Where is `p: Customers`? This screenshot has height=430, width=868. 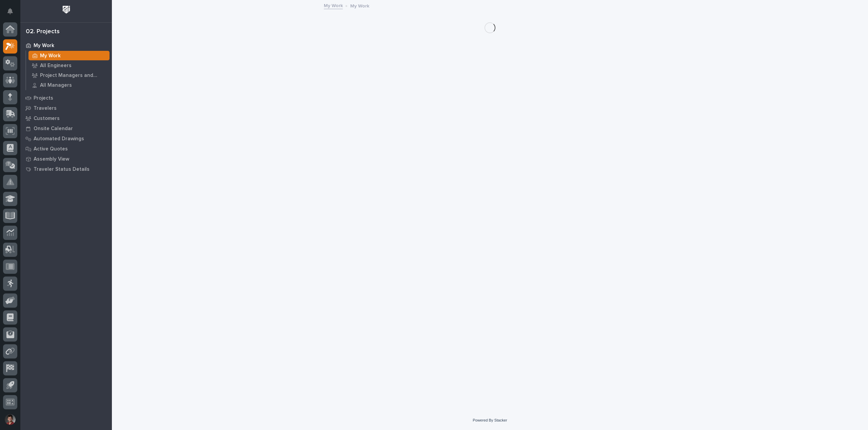
p: Customers is located at coordinates (46, 118).